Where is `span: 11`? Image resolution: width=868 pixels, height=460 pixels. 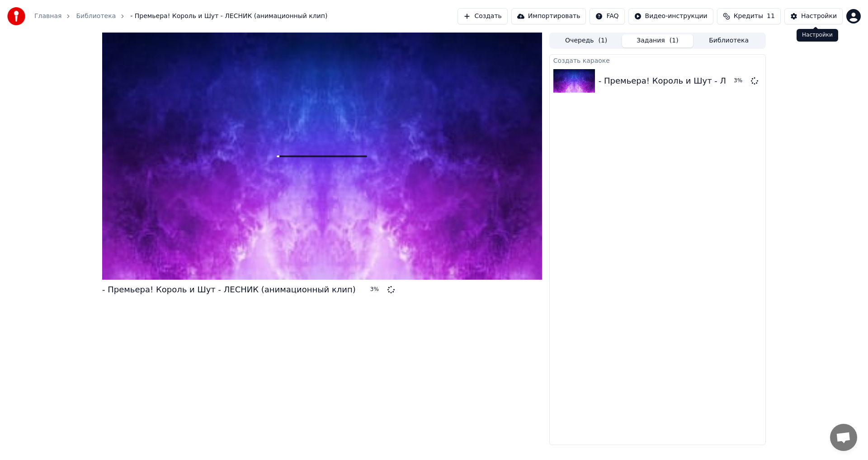
span: 11 is located at coordinates (771, 16).